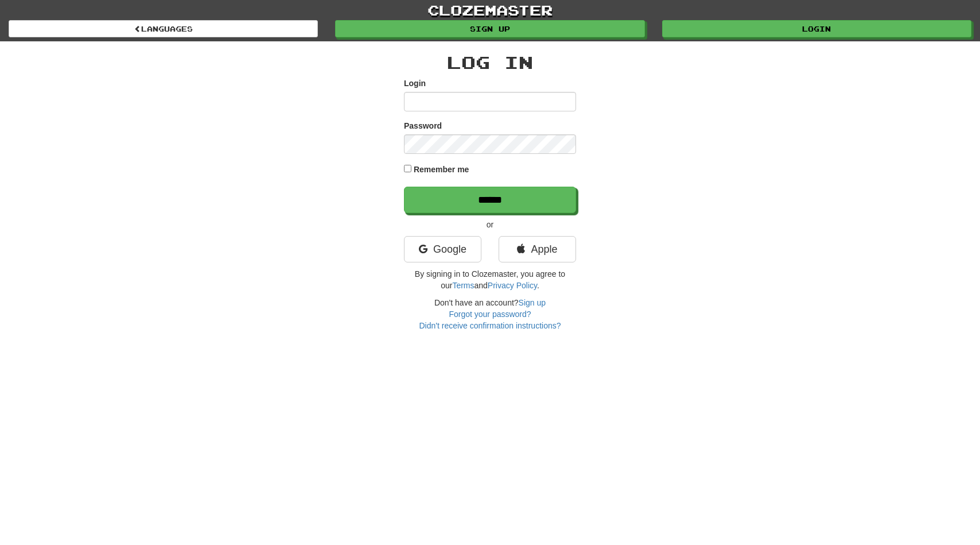  Describe the element at coordinates (490, 314) in the screenshot. I see `a: Forgot your password?` at that location.